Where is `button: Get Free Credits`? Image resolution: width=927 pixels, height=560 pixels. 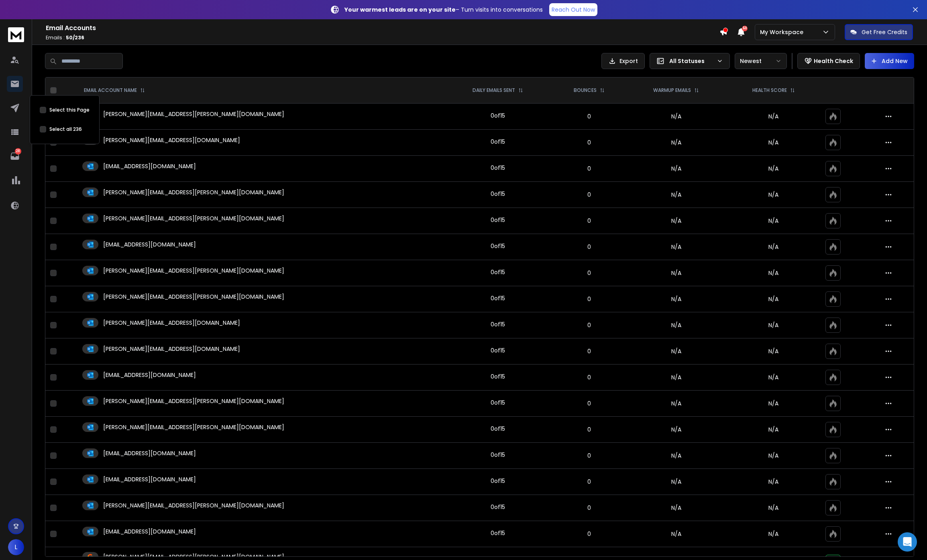
button: Get Free Credits is located at coordinates (879, 32).